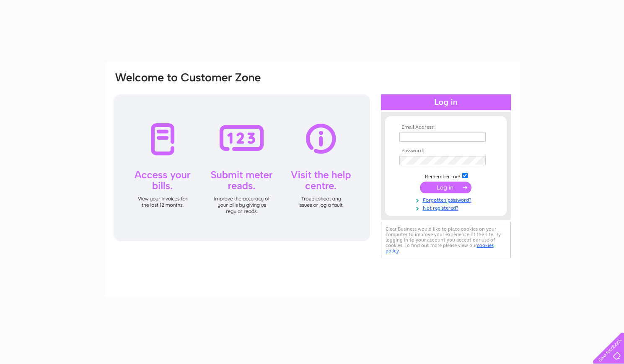  What do you see at coordinates (446, 127) in the screenshot?
I see `th: Email Address:` at bounding box center [446, 127].